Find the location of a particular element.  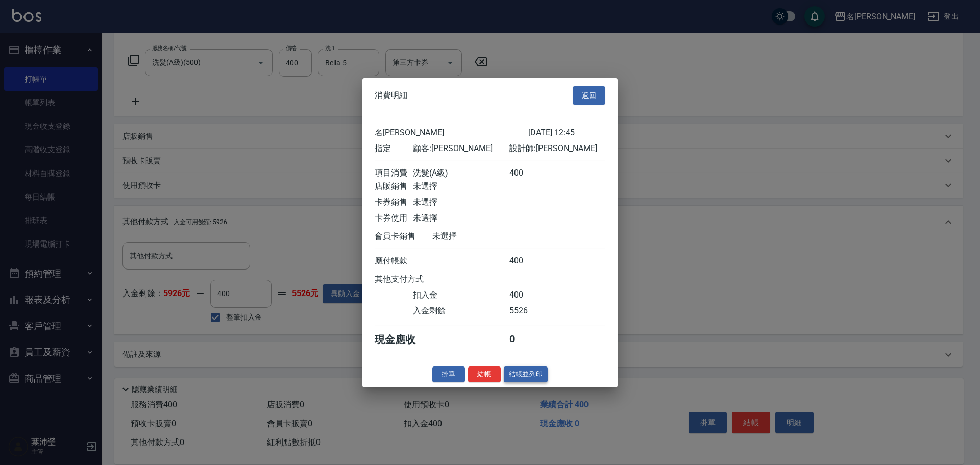

button: 掛單 is located at coordinates (448, 375).